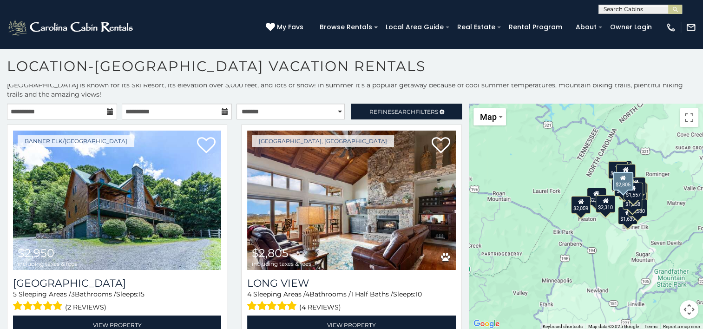  Describe the element at coordinates (351, 283) in the screenshot. I see `a: Long View` at that location.